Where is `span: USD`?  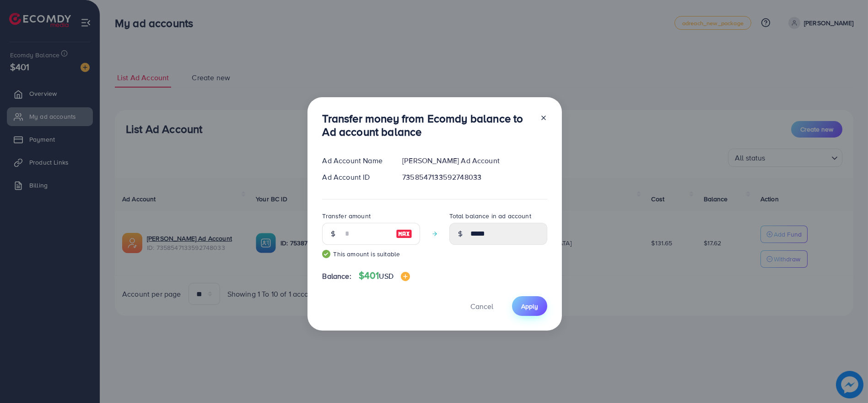 span: USD is located at coordinates (386, 275).